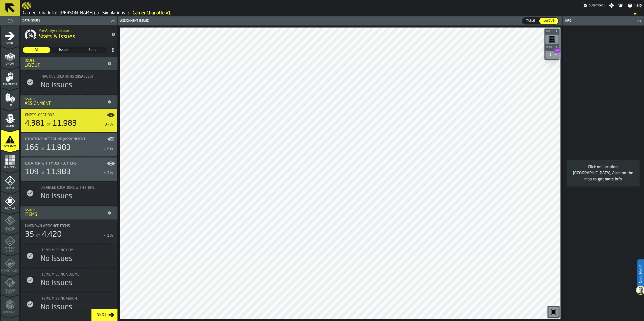  What do you see at coordinates (593, 6) in the screenshot?
I see `div: Menu Subscription` at bounding box center [593, 6].